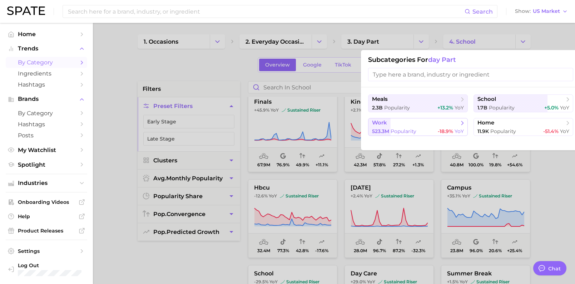 The width and height of the screenshot is (575, 284). What do you see at coordinates (46, 73) in the screenshot?
I see `span: Ingredients` at bounding box center [46, 73].